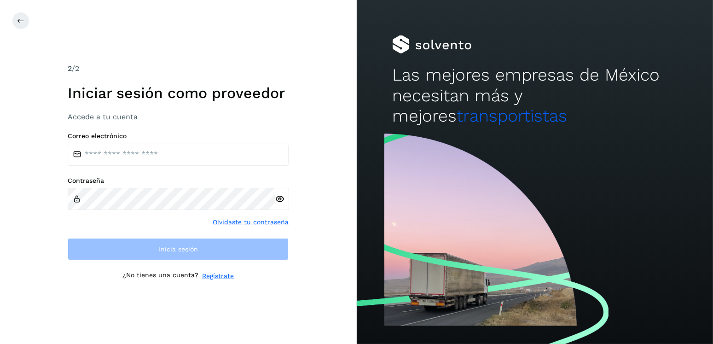 This screenshot has height=344, width=713. I want to click on a: Olvidaste tu contraseña, so click(250, 222).